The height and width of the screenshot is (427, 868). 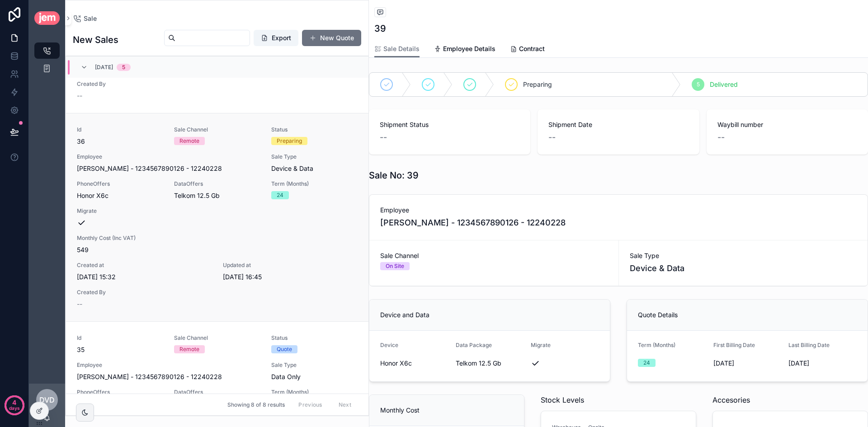 I want to click on span: 5, so click(x=698, y=85).